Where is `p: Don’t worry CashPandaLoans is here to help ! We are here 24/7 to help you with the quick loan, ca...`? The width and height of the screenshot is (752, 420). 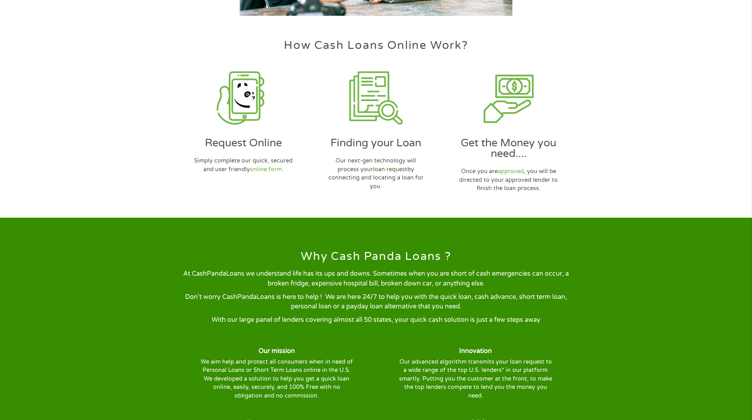
p: Don’t worry CashPandaLoans is here to help ! We are here 24/7 to help you with the quick loan, ca... is located at coordinates (376, 302).